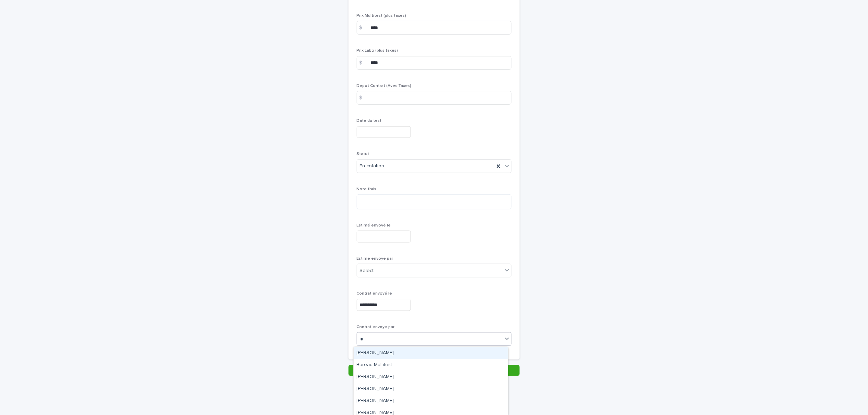  What do you see at coordinates (375, 327) in the screenshot?
I see `span: Contrat envoye par` at bounding box center [375, 327].